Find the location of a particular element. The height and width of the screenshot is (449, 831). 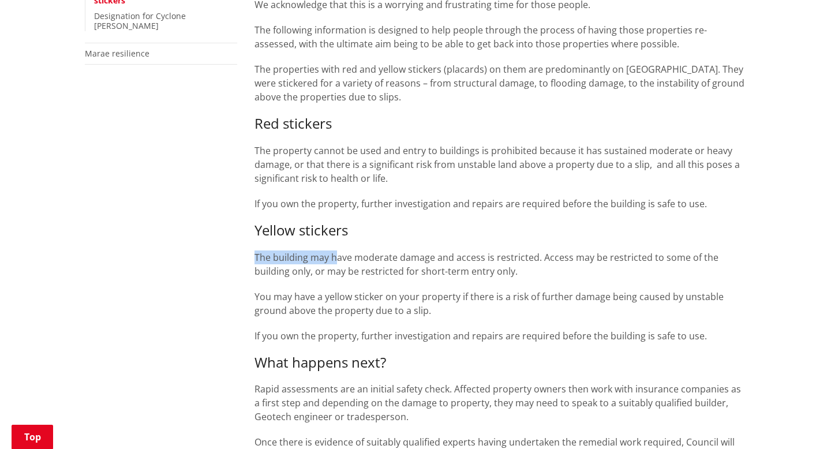

p: The properties with red and yellow stickers (placards) on them are predominantly on [GEOGRAPHIC_D... is located at coordinates (500, 83).